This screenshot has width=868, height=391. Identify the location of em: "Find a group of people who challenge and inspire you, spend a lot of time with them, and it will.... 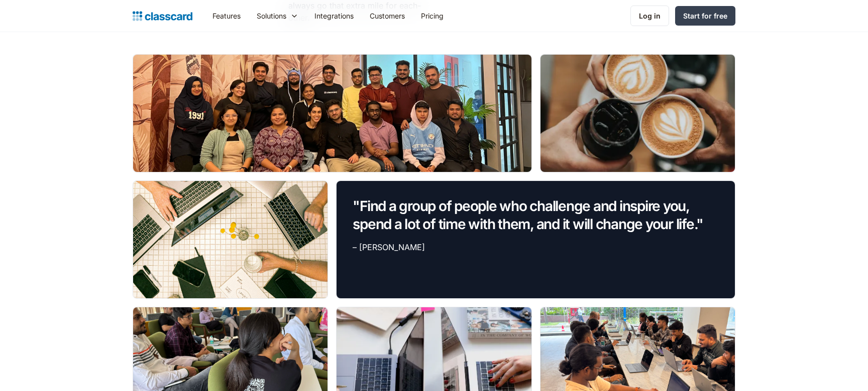
(528, 215).